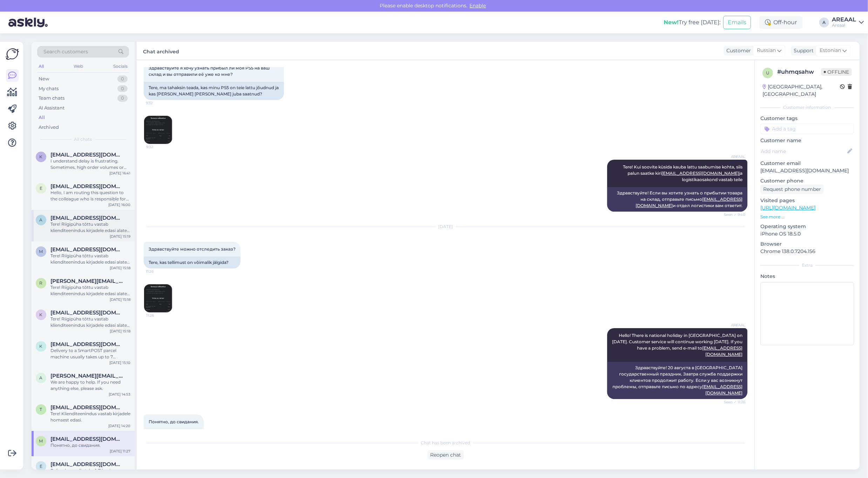 The width and height of the screenshot is (868, 478). I want to click on span: kasemetsamesi@gmail.com, so click(87, 313).